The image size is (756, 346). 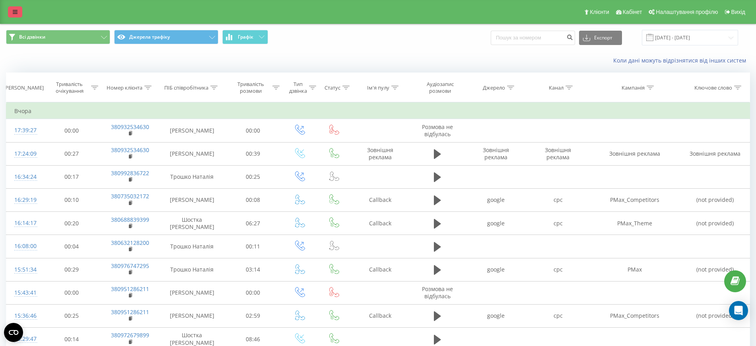 What do you see at coordinates (58, 37) in the screenshot?
I see `button: Всі дзвінки` at bounding box center [58, 37].